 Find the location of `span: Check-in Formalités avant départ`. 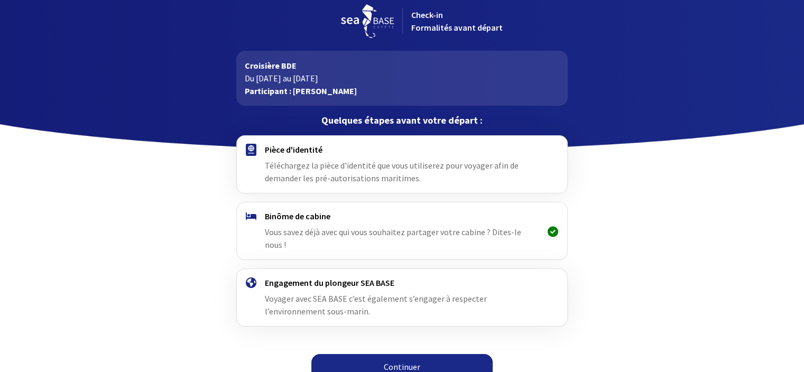

span: Check-in Formalités avant départ is located at coordinates (457, 21).